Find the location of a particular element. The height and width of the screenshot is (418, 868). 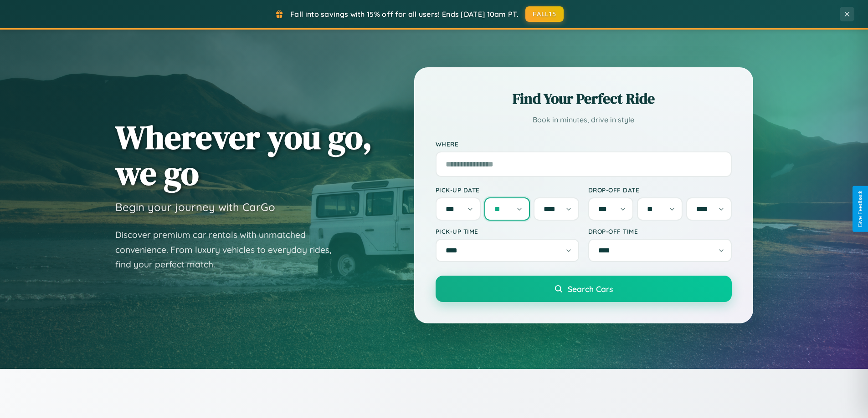

label: Drop-off Time is located at coordinates (659, 231).